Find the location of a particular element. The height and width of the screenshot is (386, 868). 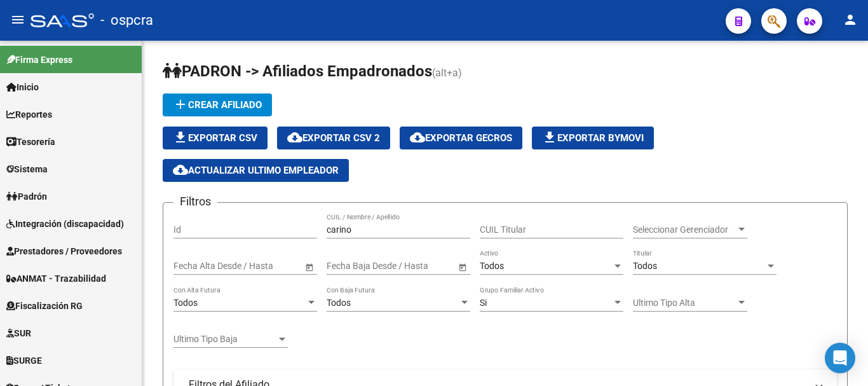

button: Crear Afiliado is located at coordinates (217, 105).